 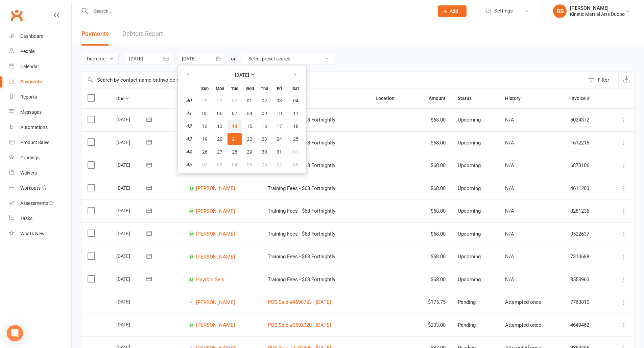 I want to click on button: 17, so click(x=279, y=126).